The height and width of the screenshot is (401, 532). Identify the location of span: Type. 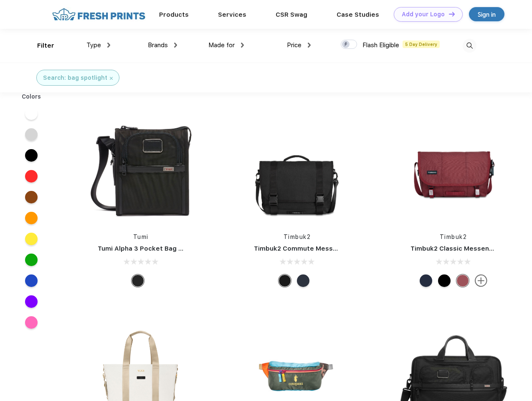
(94, 45).